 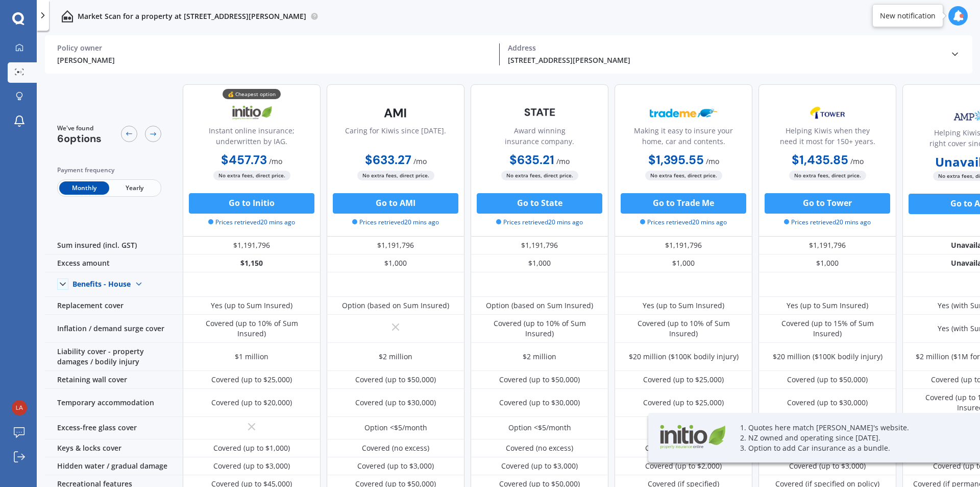 What do you see at coordinates (79, 128) in the screenshot?
I see `span: We've found` at bounding box center [79, 128].